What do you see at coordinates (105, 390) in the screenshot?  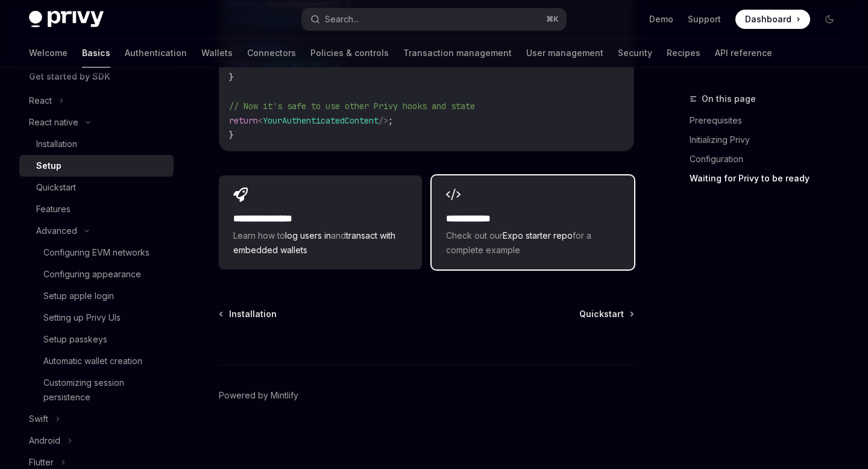 I see `div: Customizing session persistence` at bounding box center [105, 390].